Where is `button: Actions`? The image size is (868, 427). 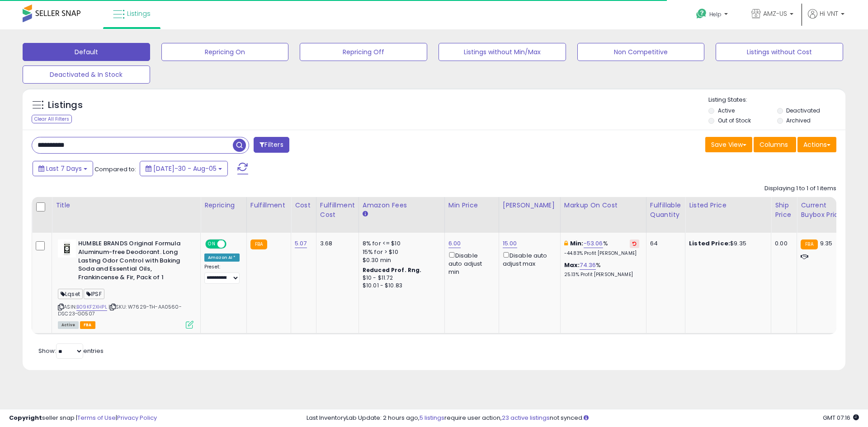 button: Actions is located at coordinates (817, 145).